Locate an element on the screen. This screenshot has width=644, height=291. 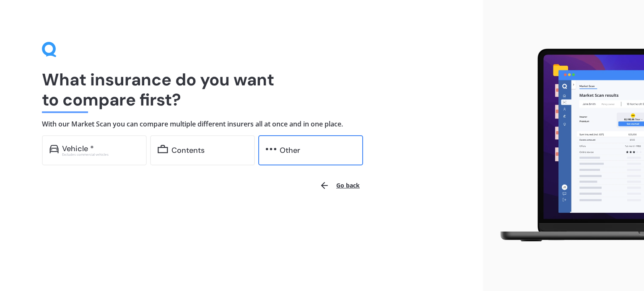
img: laptop.webp is located at coordinates (566, 145).